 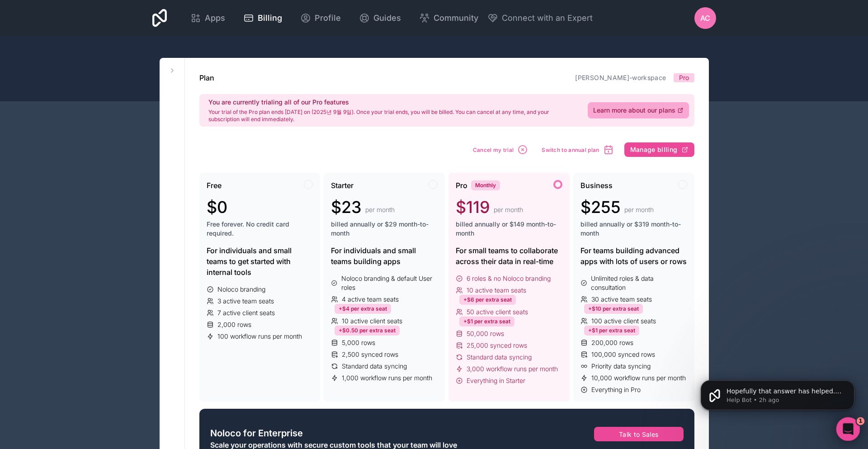 I want to click on span: 2,000 rows, so click(x=234, y=324).